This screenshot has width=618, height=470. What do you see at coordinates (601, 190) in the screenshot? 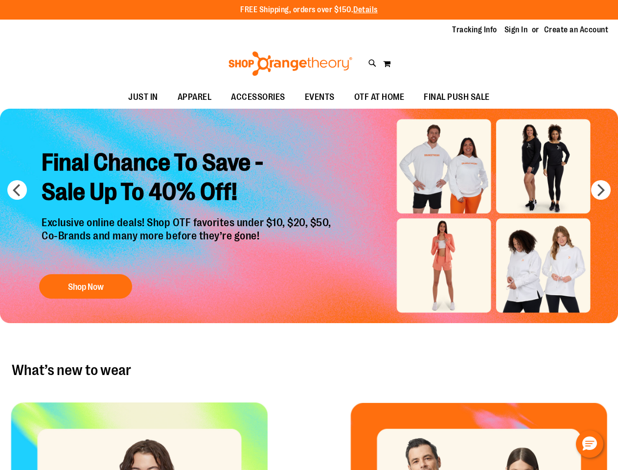
I see `button: next` at bounding box center [601, 190].